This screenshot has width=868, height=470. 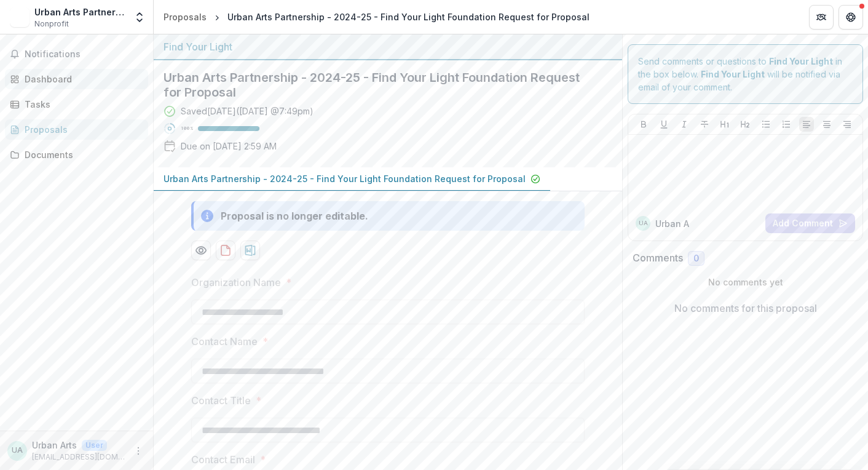 I want to click on div: Documents, so click(x=81, y=155).